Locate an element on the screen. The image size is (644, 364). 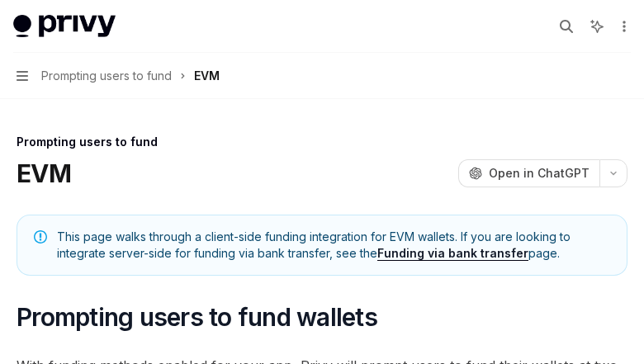
svg: Note is located at coordinates (40, 237).